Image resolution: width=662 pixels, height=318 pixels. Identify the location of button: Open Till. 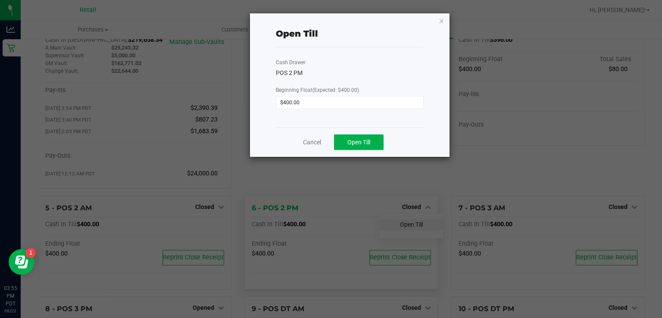
(358, 142).